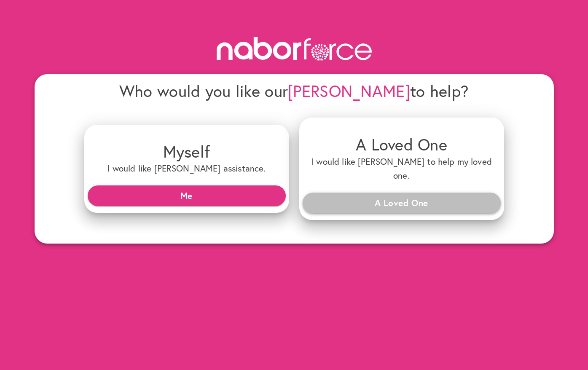 The width and height of the screenshot is (588, 370). I want to click on h4: Who would you like our to help?, so click(294, 91).